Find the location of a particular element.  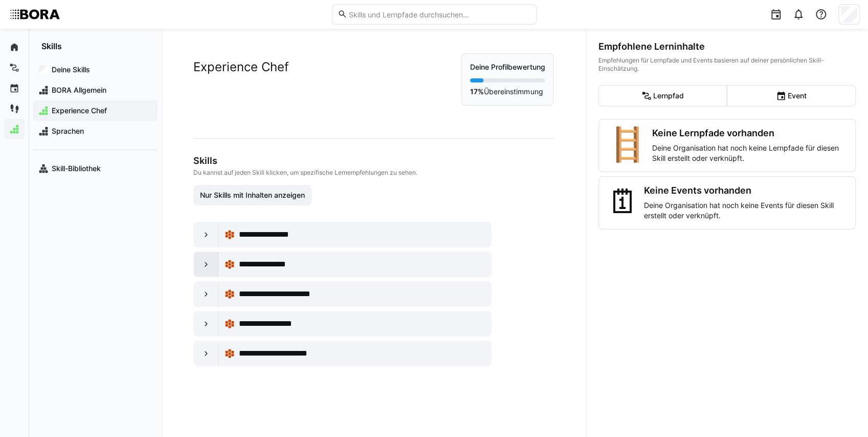

strong: 17% is located at coordinates (477, 91).